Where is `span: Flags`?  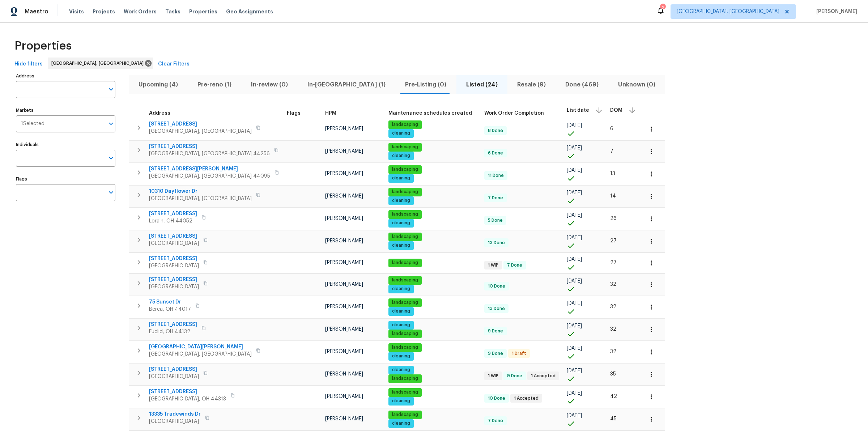
span: Flags is located at coordinates (294, 113).